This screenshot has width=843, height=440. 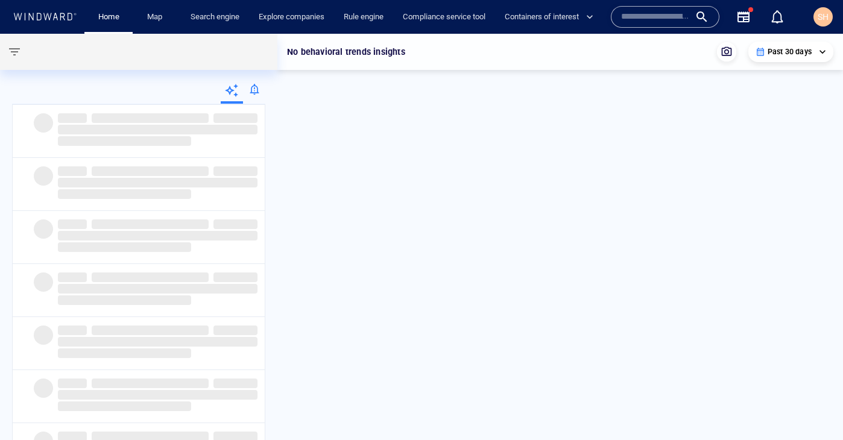 I want to click on button: SH, so click(x=823, y=17).